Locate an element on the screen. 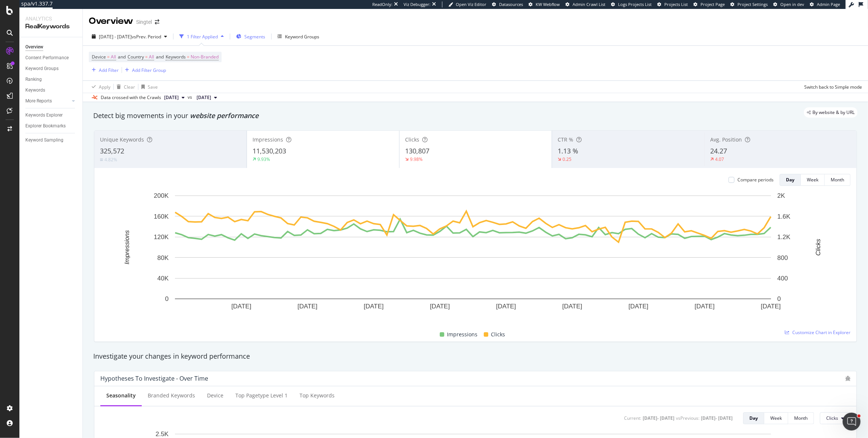 This screenshot has width=868, height=438. a: Datasources is located at coordinates (508, 4).